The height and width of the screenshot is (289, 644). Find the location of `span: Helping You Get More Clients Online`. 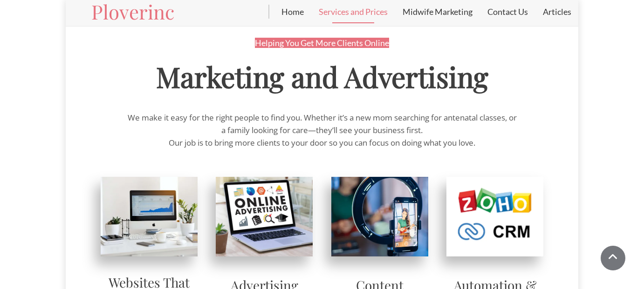

span: Helping You Get More Clients Online is located at coordinates (322, 43).